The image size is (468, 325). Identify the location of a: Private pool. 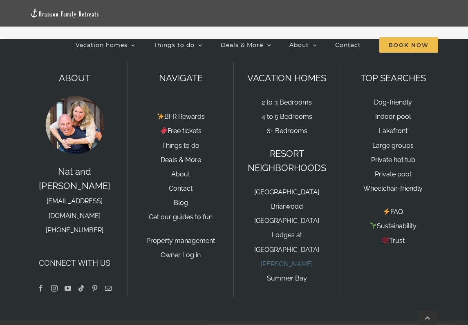
(392, 174).